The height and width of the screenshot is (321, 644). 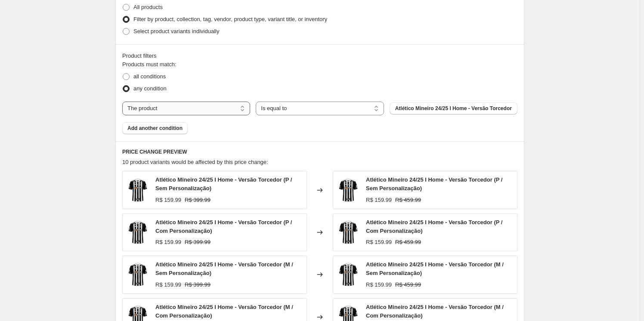 I want to click on button: Add another condition, so click(x=155, y=128).